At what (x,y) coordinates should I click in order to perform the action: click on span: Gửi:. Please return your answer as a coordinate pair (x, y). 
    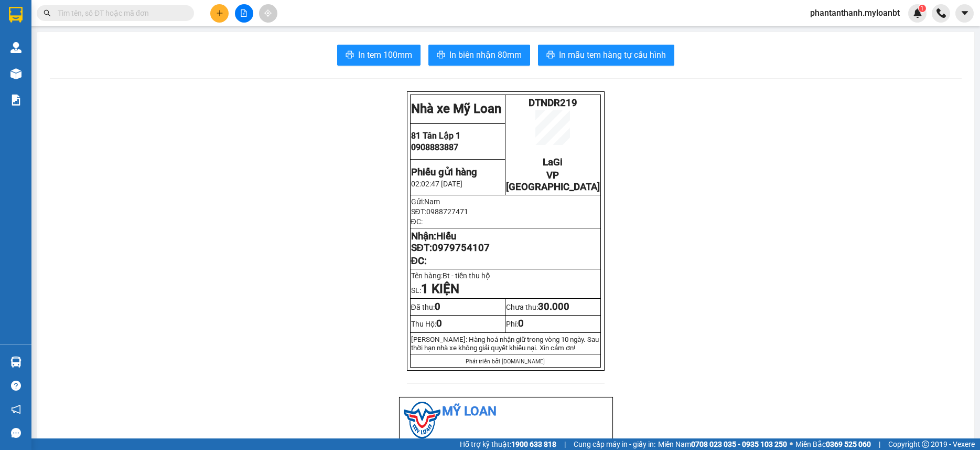
    Looking at the image, I should click on (17, 16).